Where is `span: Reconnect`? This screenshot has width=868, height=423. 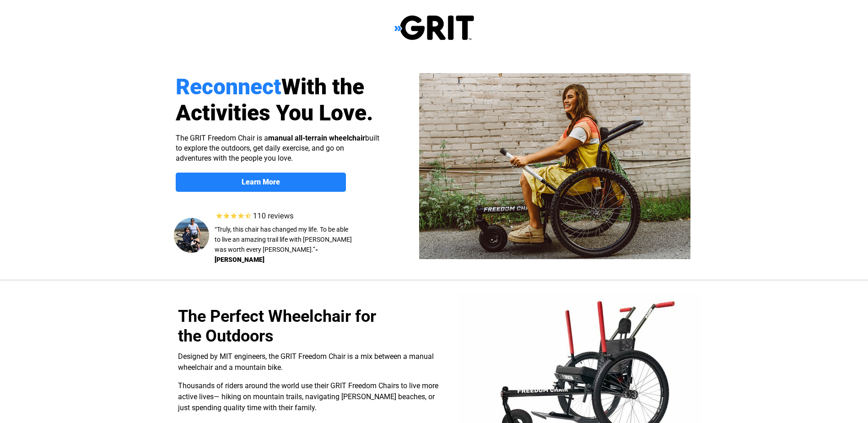
span: Reconnect is located at coordinates (228, 87).